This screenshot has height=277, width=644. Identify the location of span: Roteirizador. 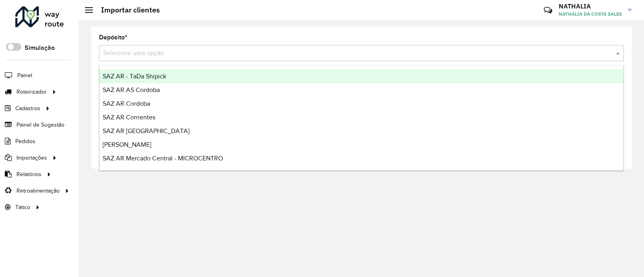
(31, 92).